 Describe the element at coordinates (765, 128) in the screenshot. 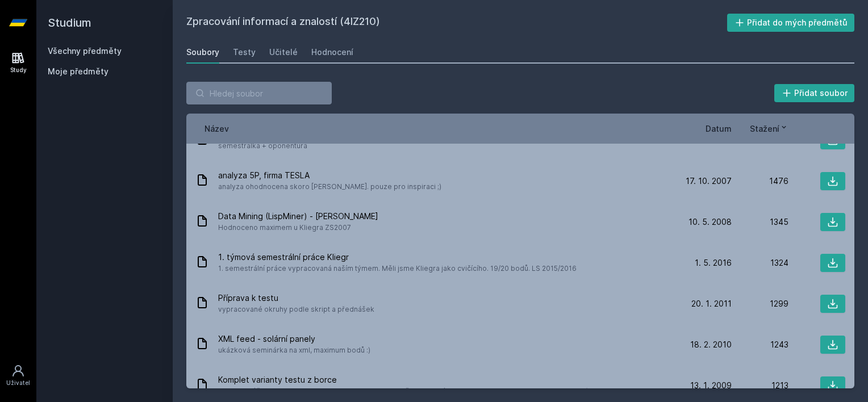

I see `span: Stažení` at that location.